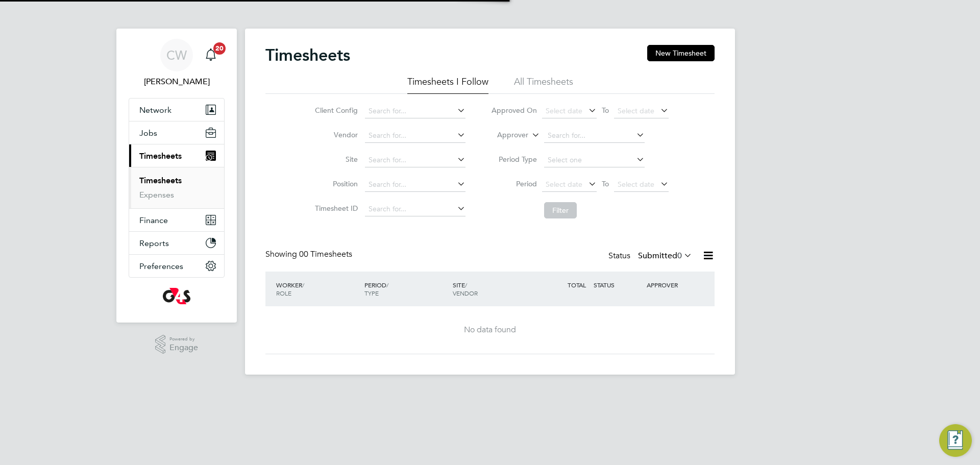 This screenshot has width=980, height=465. I want to click on label: Approved On, so click(514, 110).